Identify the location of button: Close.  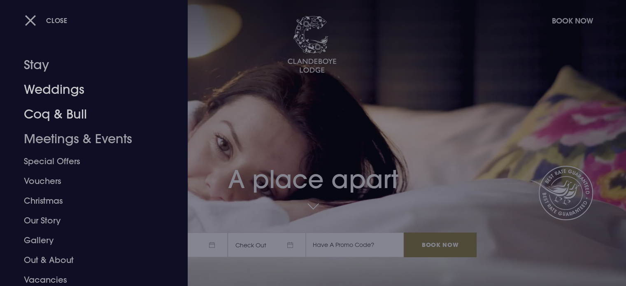
(46, 20).